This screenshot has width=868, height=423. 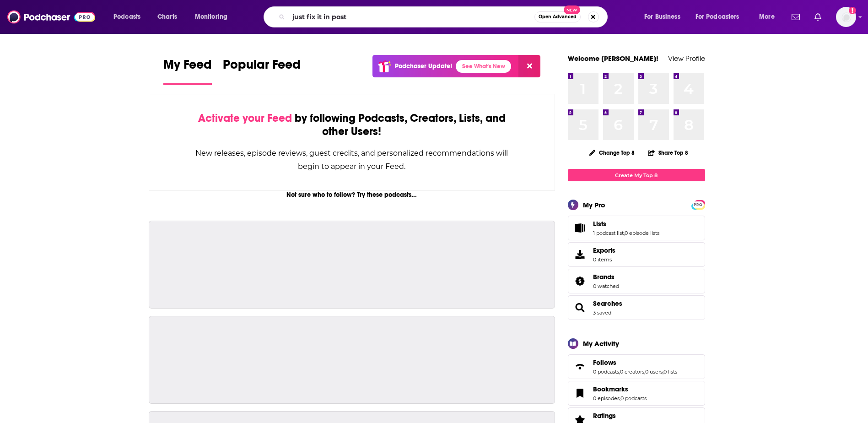 What do you see at coordinates (642, 233) in the screenshot?
I see `a: 0 episode lists` at bounding box center [642, 233].